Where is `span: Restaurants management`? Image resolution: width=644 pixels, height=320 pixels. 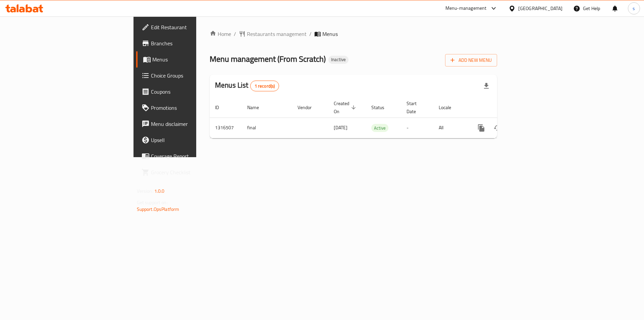
span: Restaurants management is located at coordinates (277, 34).